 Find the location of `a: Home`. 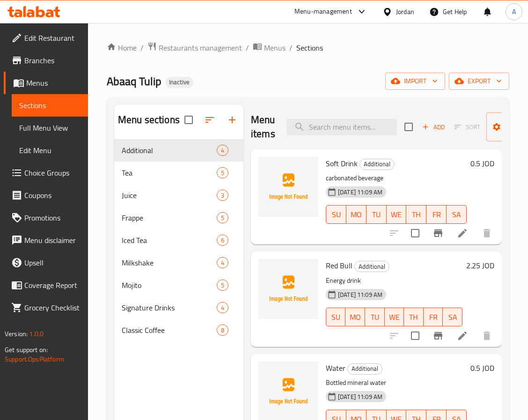

a: Home is located at coordinates (121, 48).